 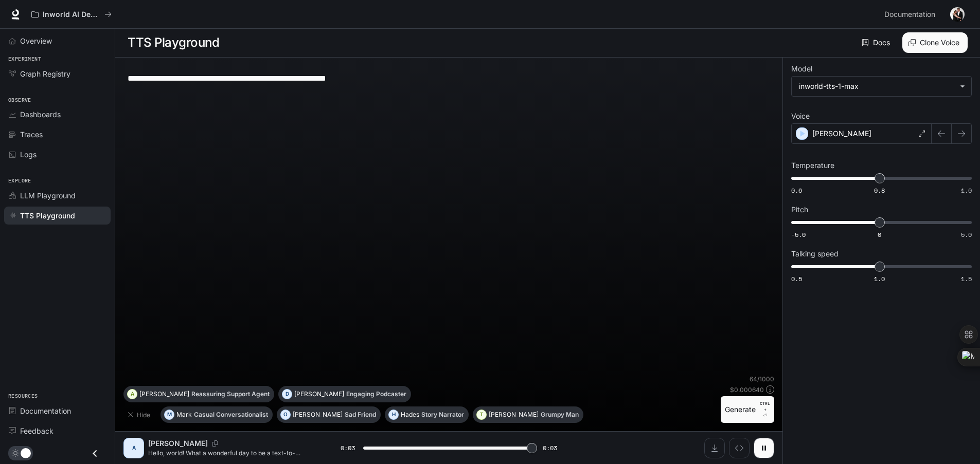 I want to click on button: Copy Voice ID, so click(x=215, y=444).